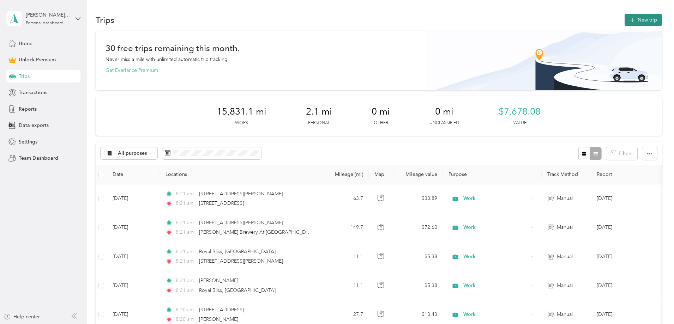 This screenshot has height=324, width=674. Describe the element at coordinates (24, 76) in the screenshot. I see `span: Trips` at that location.